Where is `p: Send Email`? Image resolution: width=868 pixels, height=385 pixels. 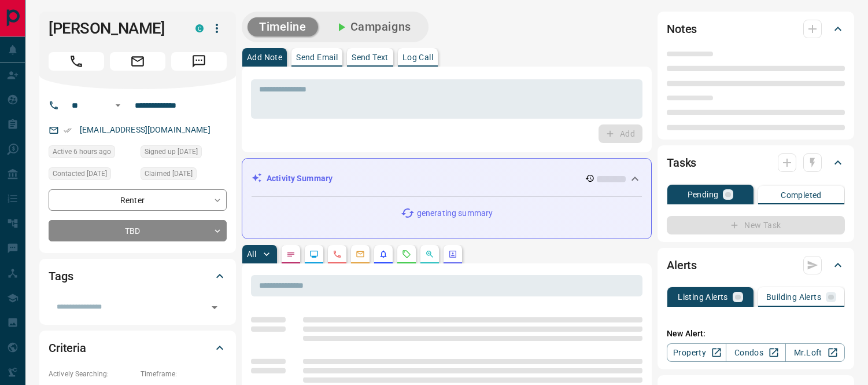
p: Send Email is located at coordinates (317, 57).